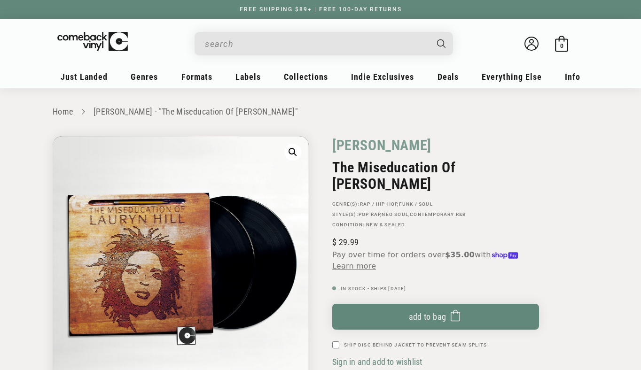  I want to click on p: GENRE(S): ,, so click(436, 205).